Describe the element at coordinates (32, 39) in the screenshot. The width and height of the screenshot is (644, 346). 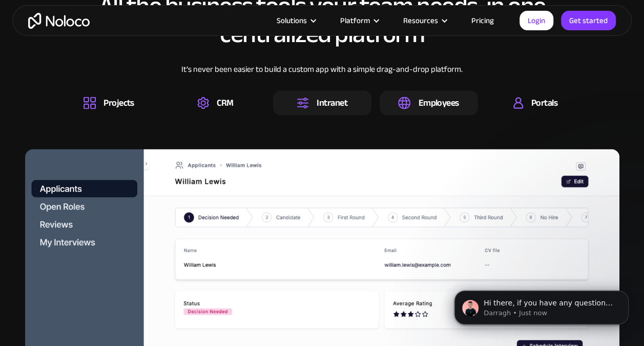
I see `img: Profile image for Darragh` at that location.